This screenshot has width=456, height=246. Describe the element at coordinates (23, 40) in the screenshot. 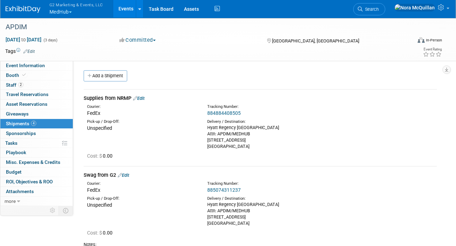

I see `span: to` at that location.